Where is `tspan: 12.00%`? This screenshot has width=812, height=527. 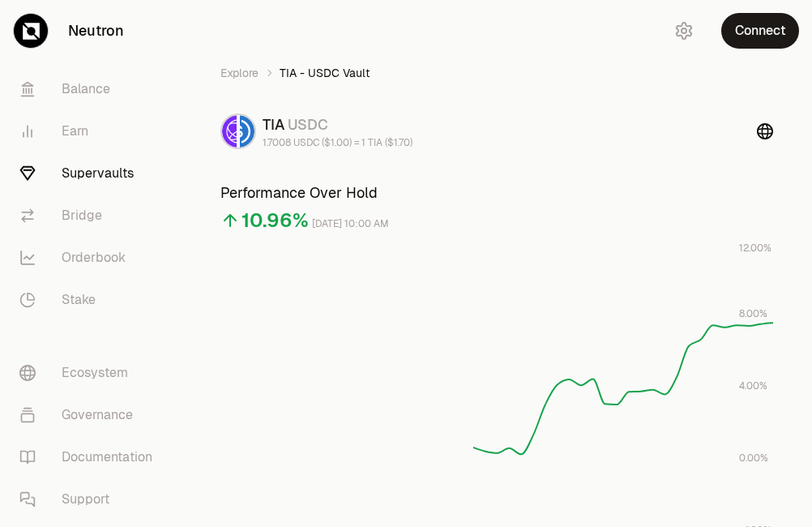 tspan: 12.00% is located at coordinates (756, 248).